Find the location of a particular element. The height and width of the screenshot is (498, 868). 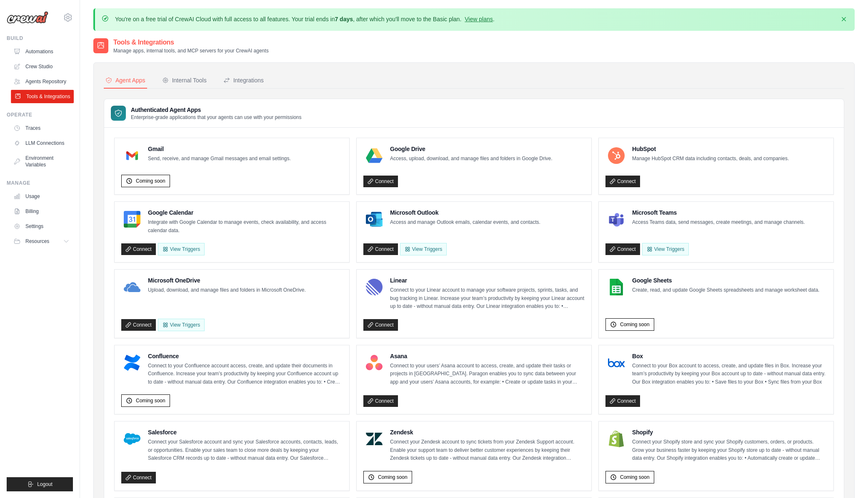

h4: Microsoft Teams is located at coordinates (718, 213).